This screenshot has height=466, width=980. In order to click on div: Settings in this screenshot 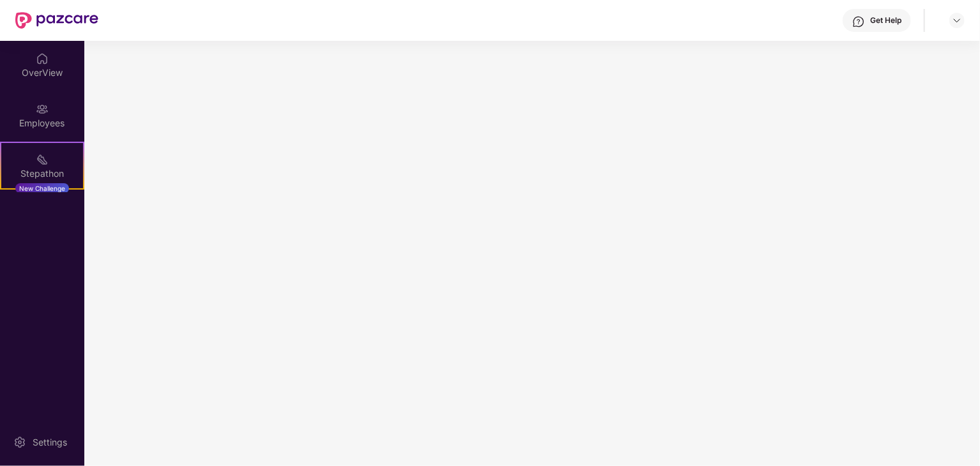, I will do `click(50, 442)`.